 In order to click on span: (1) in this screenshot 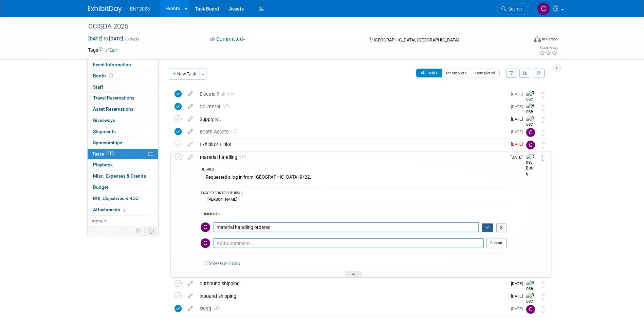, I will do `click(241, 193)`.